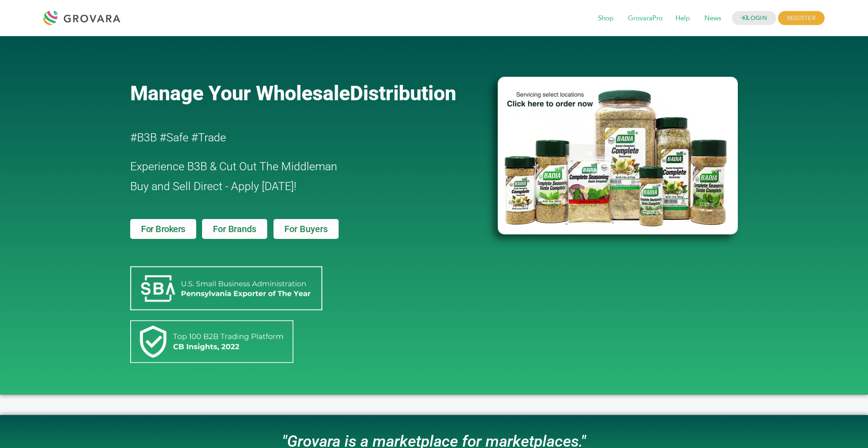 This screenshot has width=868, height=448. Describe the element at coordinates (306, 229) in the screenshot. I see `span: For Buyers` at that location.